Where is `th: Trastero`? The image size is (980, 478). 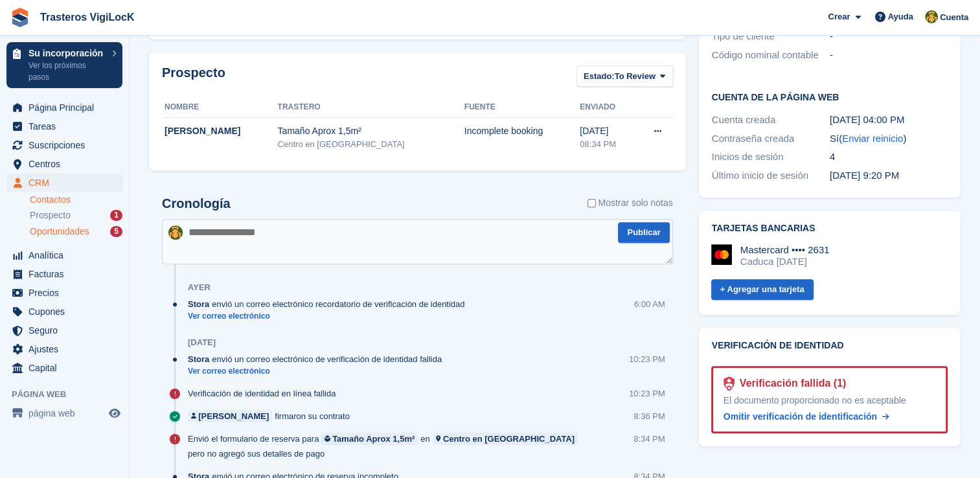 th: Trastero is located at coordinates (371, 107).